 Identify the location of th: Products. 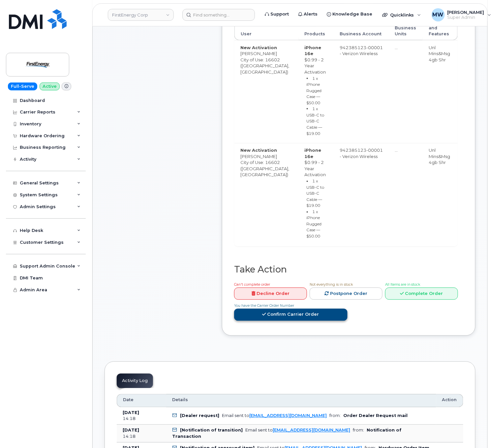
(316, 28).